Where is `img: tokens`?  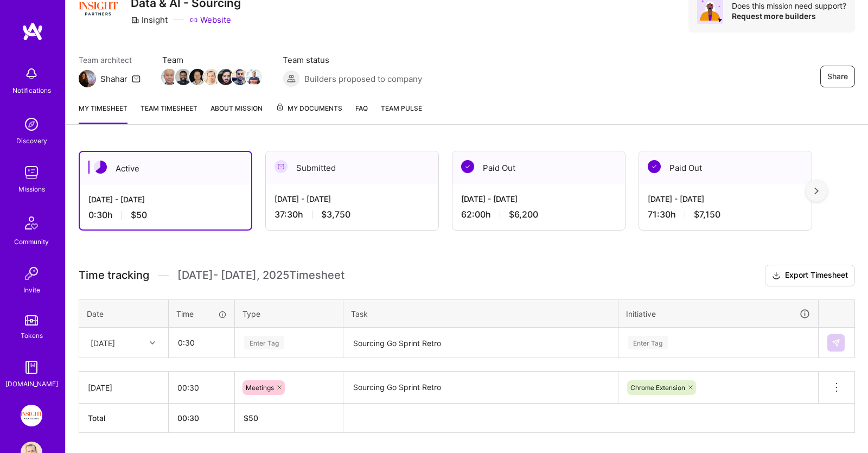
img: tokens is located at coordinates (32, 320).